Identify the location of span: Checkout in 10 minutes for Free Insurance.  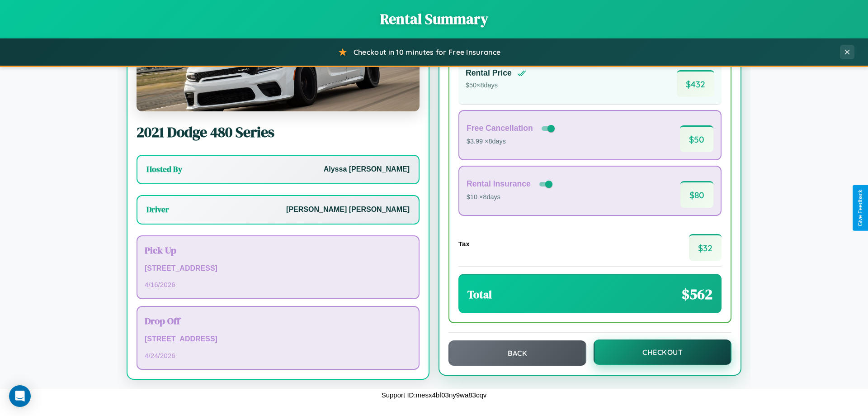
(427, 52).